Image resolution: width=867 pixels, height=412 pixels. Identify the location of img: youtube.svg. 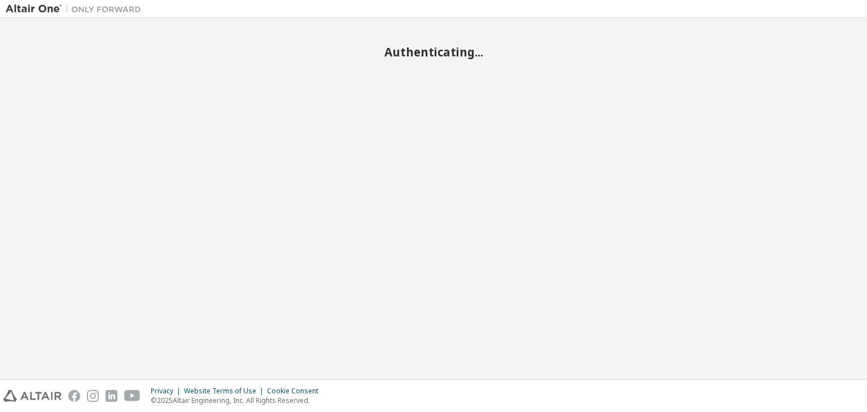
(132, 396).